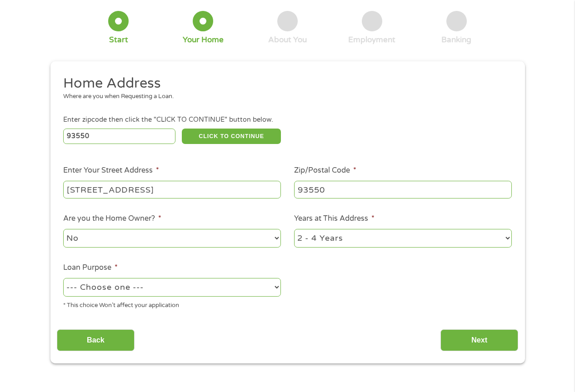  Describe the element at coordinates (111, 171) in the screenshot. I see `label: Enter Your Street Address` at that location.